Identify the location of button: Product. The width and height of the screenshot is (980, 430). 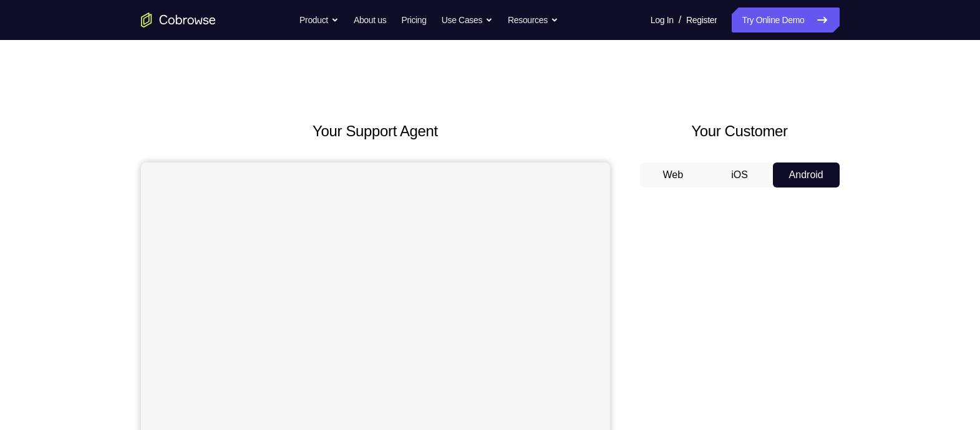
(319, 20).